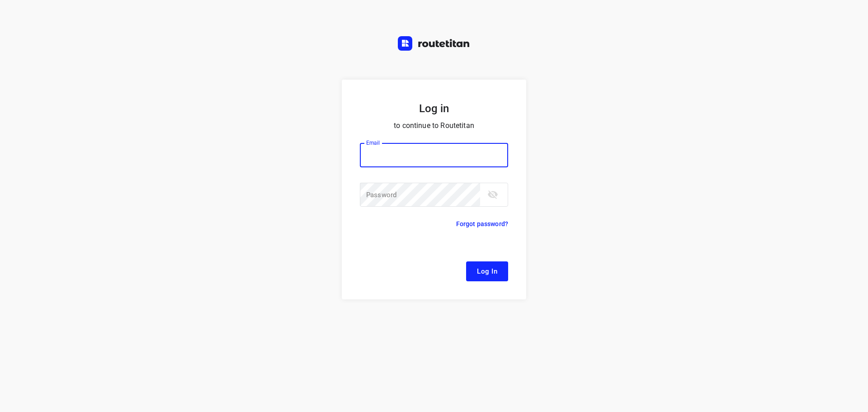 This screenshot has height=412, width=868. I want to click on p: Forgot password?, so click(482, 224).